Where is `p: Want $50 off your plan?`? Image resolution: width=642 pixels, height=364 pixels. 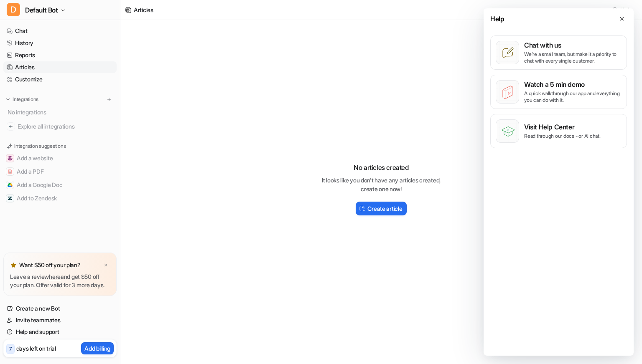 p: Want $50 off your plan? is located at coordinates (50, 265).